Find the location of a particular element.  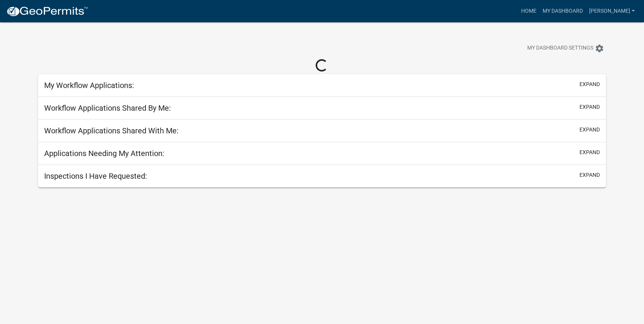

h5: Workflow Applications Shared By Me: is located at coordinates (108, 108).